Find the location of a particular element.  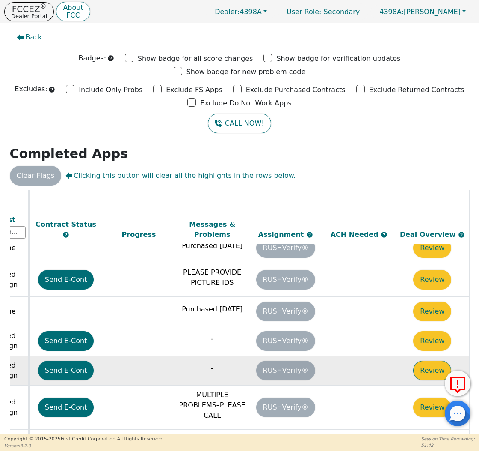

p: PLEASE PROVIDE PICTURE IDS is located at coordinates (212, 277).